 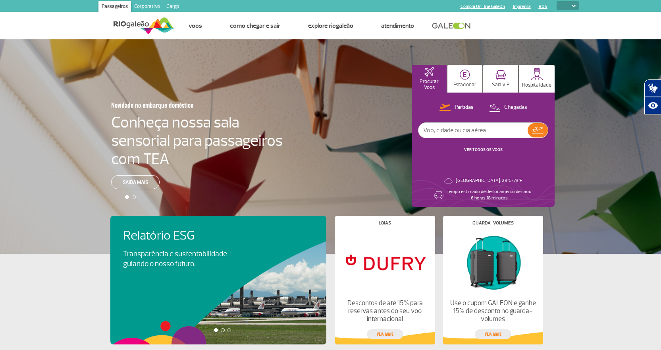 What do you see at coordinates (543, 6) in the screenshot?
I see `a: RQS` at bounding box center [543, 6].